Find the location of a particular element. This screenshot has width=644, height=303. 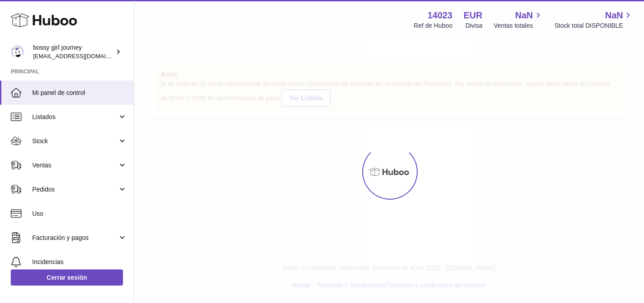

a: NaN Stock total DISPONIBLE is located at coordinates (594, 20).